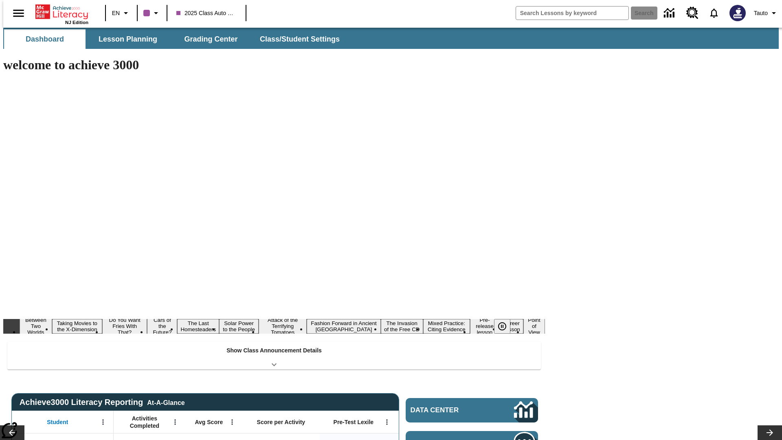 The width and height of the screenshot is (782, 440). Describe the element at coordinates (770, 433) in the screenshot. I see `button: Lesson carousel, Next` at that location.